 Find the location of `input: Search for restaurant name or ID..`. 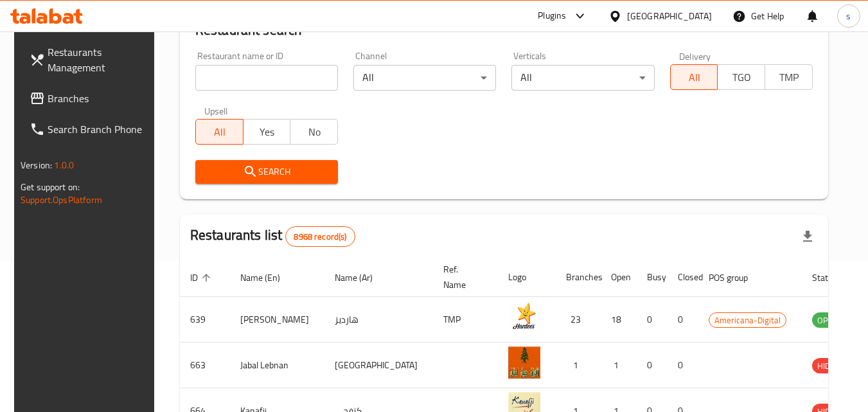

input: Search for restaurant name or ID.. is located at coordinates (267, 78).